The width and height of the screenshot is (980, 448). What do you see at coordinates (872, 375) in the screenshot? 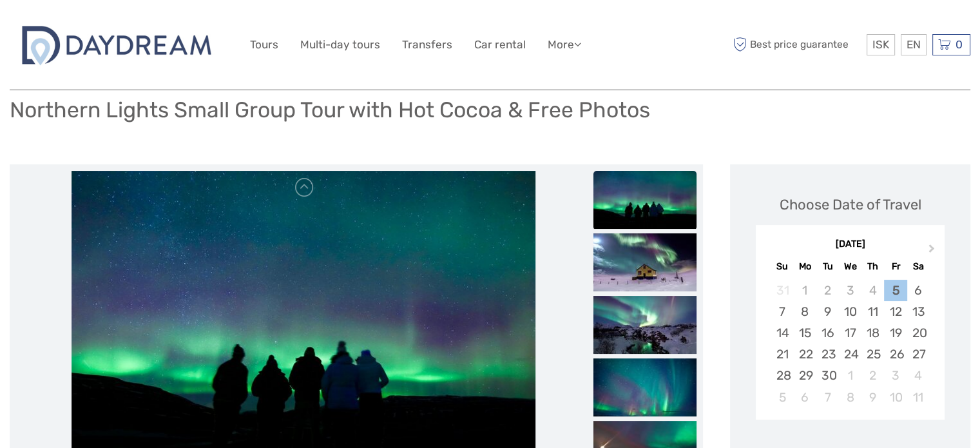
I see `div: Choose Thursday, October 2nd, 2025` at bounding box center [872, 375].